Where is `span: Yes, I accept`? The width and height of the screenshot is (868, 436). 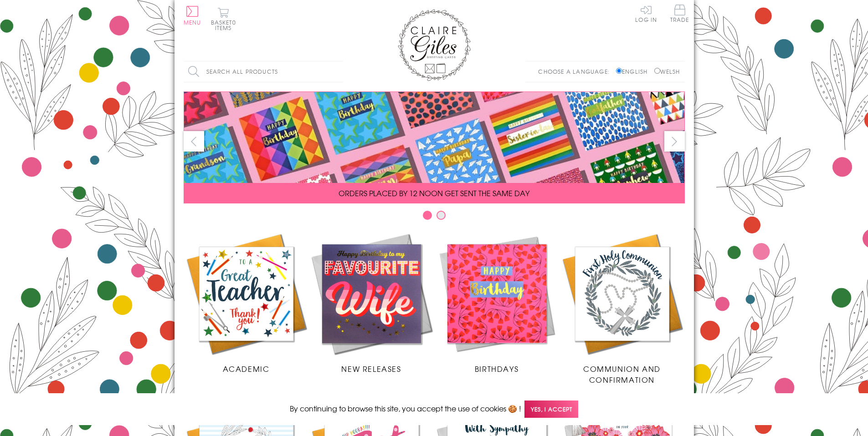 span: Yes, I accept is located at coordinates (551, 409).